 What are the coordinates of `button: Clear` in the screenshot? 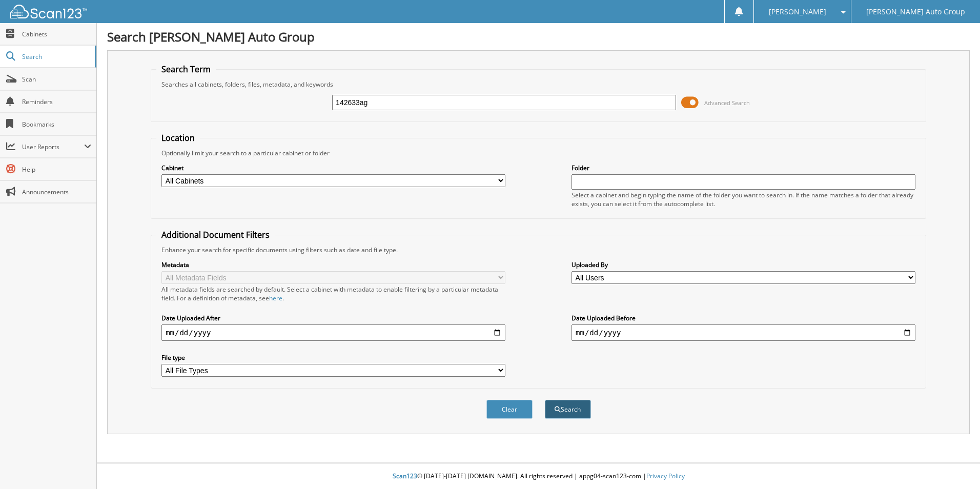 It's located at (510, 409).